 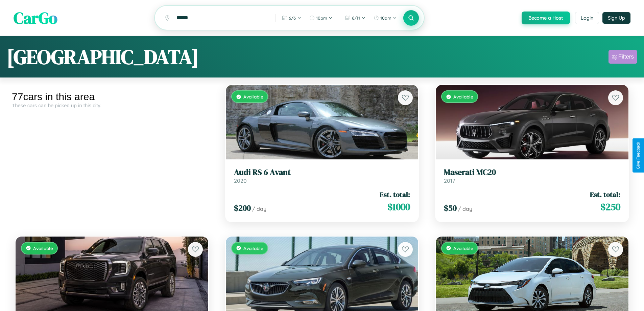 What do you see at coordinates (112, 106) in the screenshot?
I see `div: These cars can be picked up in this city.` at bounding box center [112, 106].